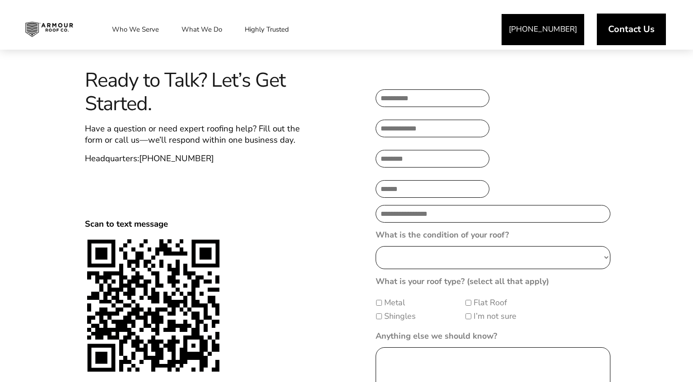 This screenshot has height=382, width=693. I want to click on label: What is the condition of your roof?, so click(442, 235).